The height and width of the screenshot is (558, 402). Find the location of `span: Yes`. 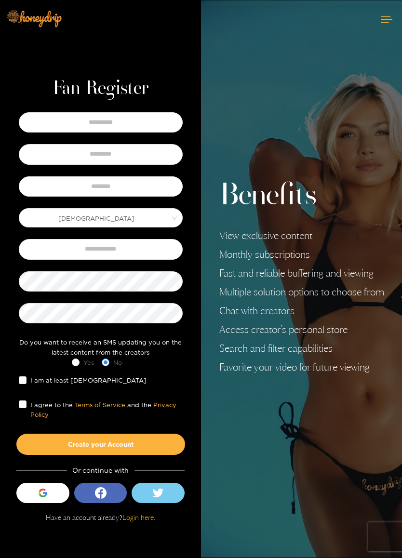

span: Yes is located at coordinates (89, 362).